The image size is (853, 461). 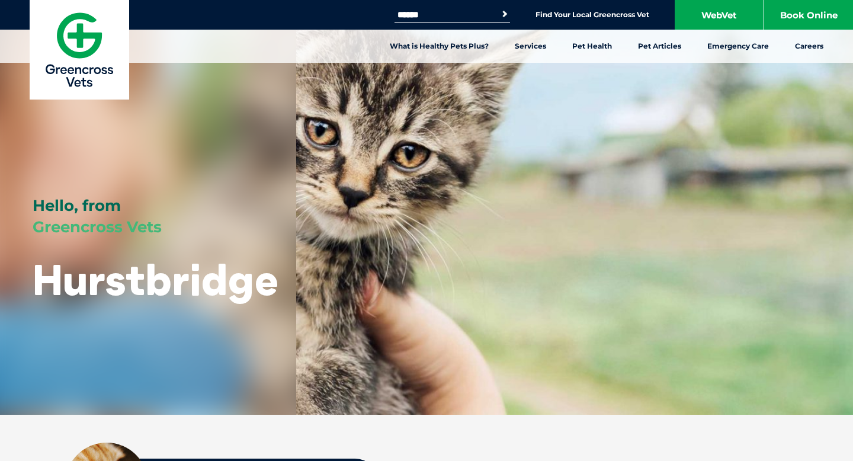 I want to click on button: Search, so click(x=505, y=14).